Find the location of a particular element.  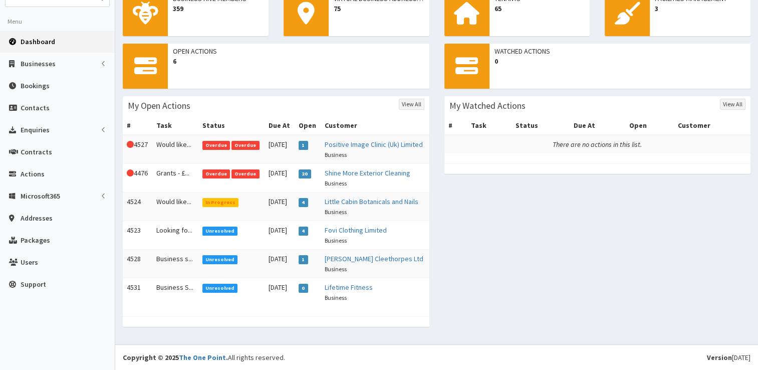

a: The One Point is located at coordinates (202, 357).